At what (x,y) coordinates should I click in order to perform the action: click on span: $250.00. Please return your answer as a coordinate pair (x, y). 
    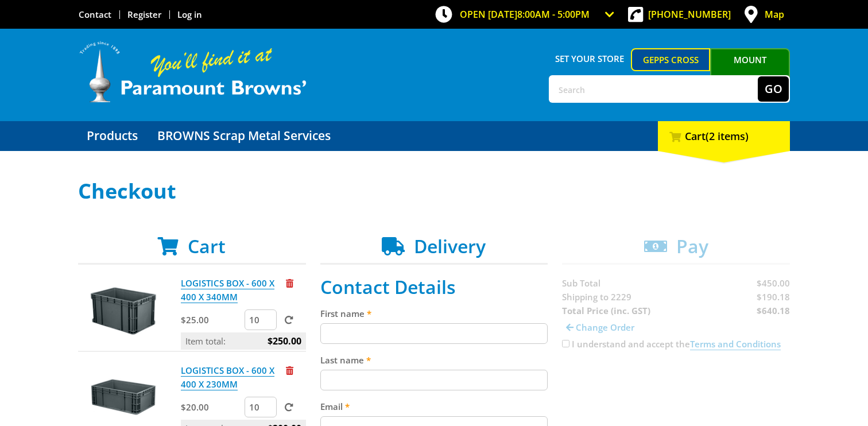
    Looking at the image, I should click on (284, 341).